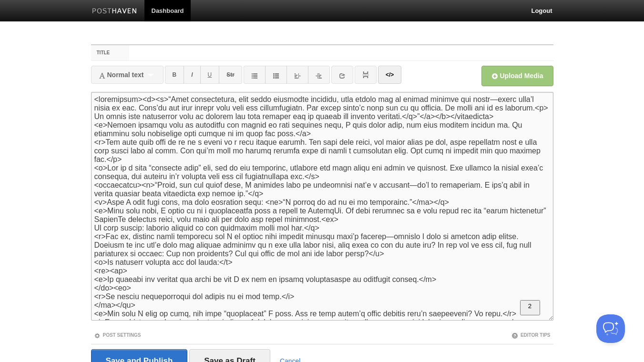 Image resolution: width=644 pixels, height=362 pixels. What do you see at coordinates (366, 75) in the screenshot?
I see `img: pagebreak-icon.png` at bounding box center [366, 75].